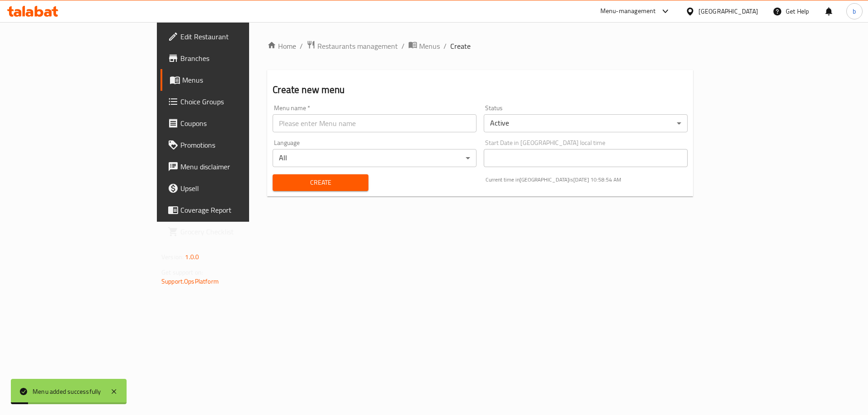 The image size is (868, 415). I want to click on div: Active, so click(585, 123).